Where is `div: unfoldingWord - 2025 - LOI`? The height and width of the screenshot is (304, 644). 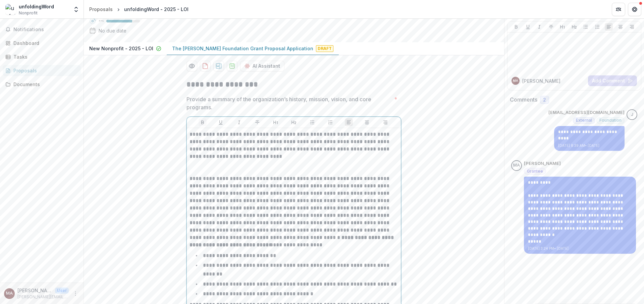 div: unfoldingWord - 2025 - LOI is located at coordinates (156, 9).